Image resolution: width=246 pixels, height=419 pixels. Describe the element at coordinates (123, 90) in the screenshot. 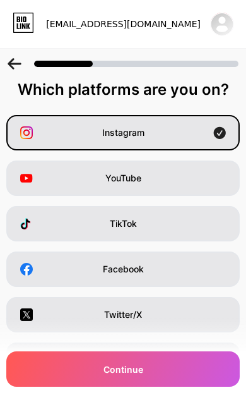

I see `div: Which platforms are you on?` at that location.